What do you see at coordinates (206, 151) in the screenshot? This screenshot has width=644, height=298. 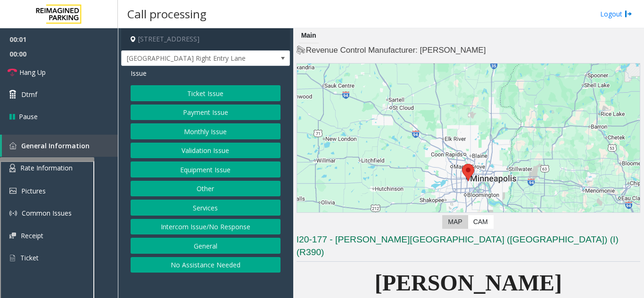 I see `button: Validation Issue` at bounding box center [206, 151].